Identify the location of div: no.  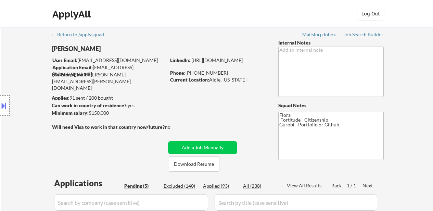
(174, 127).